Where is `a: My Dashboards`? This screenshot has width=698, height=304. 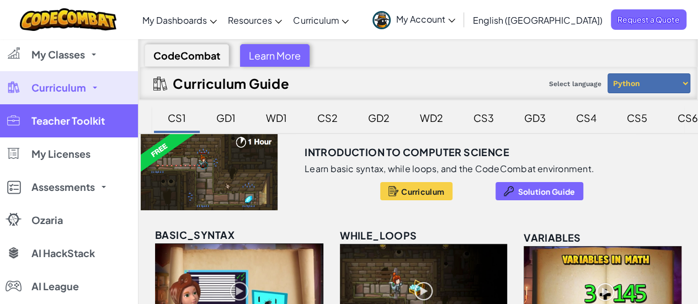 a: My Dashboards is located at coordinates (179, 20).